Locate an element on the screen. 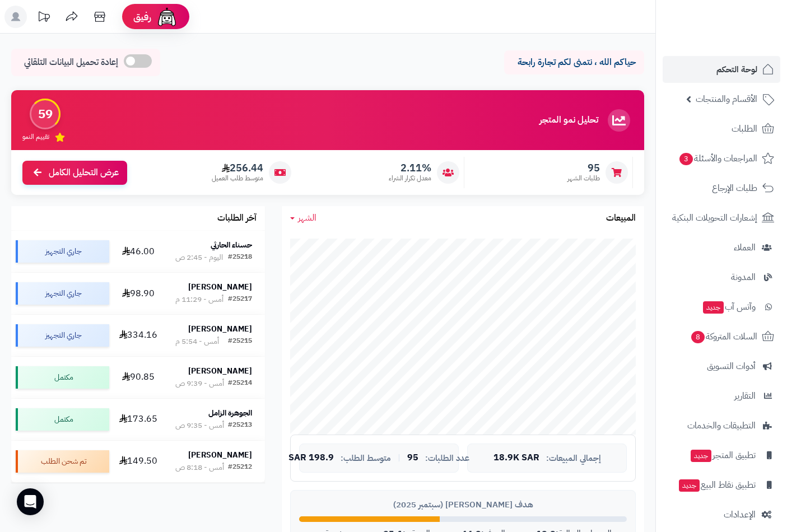 The width and height of the screenshot is (787, 532). span: التطبيقات والخدمات is located at coordinates (722, 425).